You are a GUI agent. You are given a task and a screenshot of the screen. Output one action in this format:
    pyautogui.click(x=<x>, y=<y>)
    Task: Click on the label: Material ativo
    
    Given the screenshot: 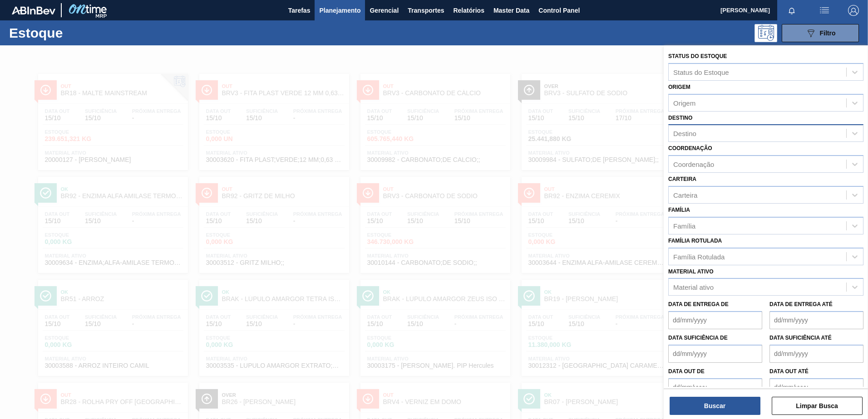 What is the action you would take?
    pyautogui.click(x=691, y=272)
    